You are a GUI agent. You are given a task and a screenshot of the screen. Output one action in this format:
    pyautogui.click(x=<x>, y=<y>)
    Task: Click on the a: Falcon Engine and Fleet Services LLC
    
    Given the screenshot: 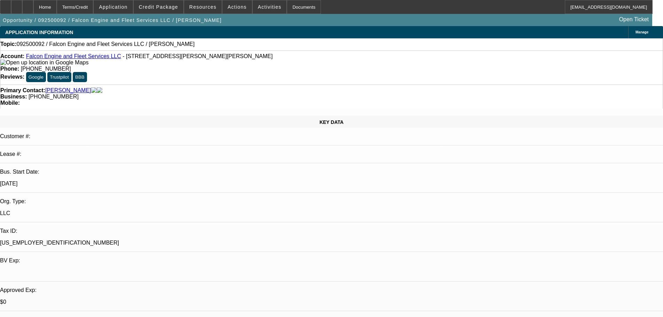 What is the action you would take?
    pyautogui.click(x=73, y=56)
    